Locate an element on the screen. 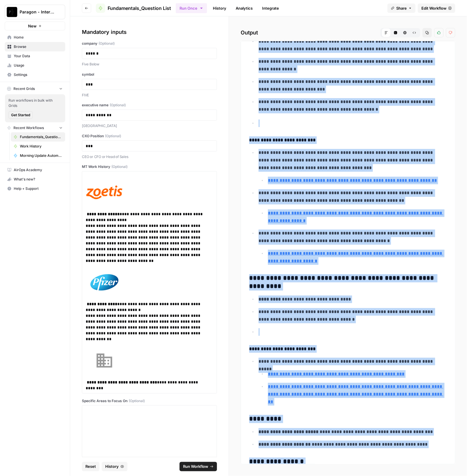  label: symbol is located at coordinates (149, 75).